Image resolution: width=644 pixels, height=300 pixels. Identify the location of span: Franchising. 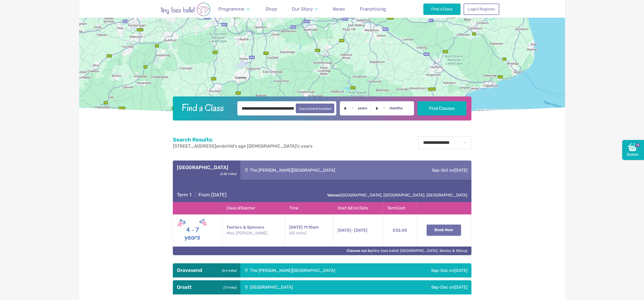
(373, 9).